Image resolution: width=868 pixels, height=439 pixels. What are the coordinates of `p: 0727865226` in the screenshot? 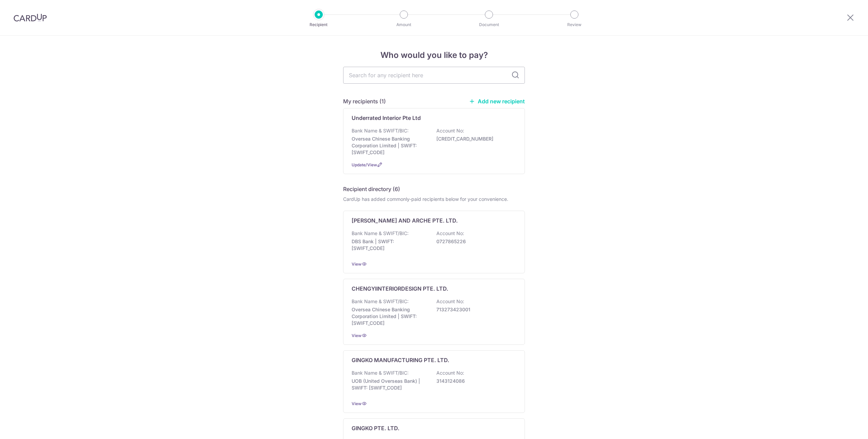 It's located at (474, 242).